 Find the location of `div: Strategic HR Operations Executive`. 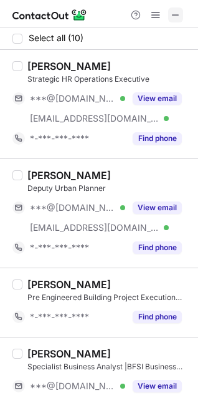

div: Strategic HR Operations Executive is located at coordinates (109, 79).